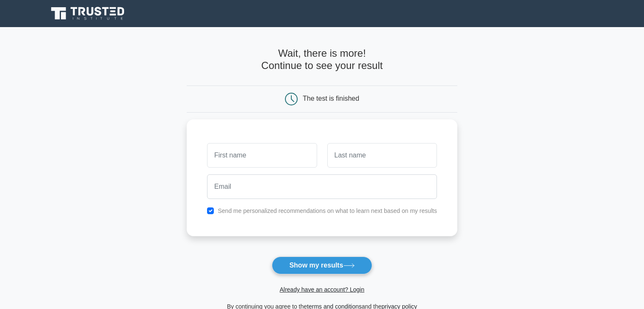  Describe the element at coordinates (328, 211) in the screenshot. I see `label: Send me personalized recommendations on what to learn next based on my results` at that location.